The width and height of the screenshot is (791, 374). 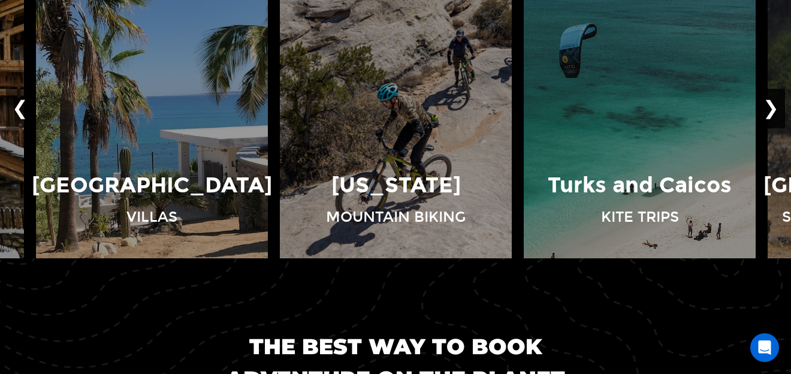 What do you see at coordinates (396, 217) in the screenshot?
I see `p: Mountain Biking` at bounding box center [396, 217].